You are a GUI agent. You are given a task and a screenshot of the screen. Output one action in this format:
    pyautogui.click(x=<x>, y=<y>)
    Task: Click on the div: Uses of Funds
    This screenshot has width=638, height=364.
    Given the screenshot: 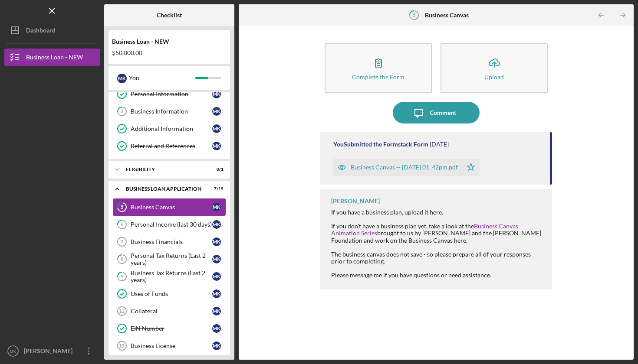 What is the action you would take?
    pyautogui.click(x=171, y=294)
    